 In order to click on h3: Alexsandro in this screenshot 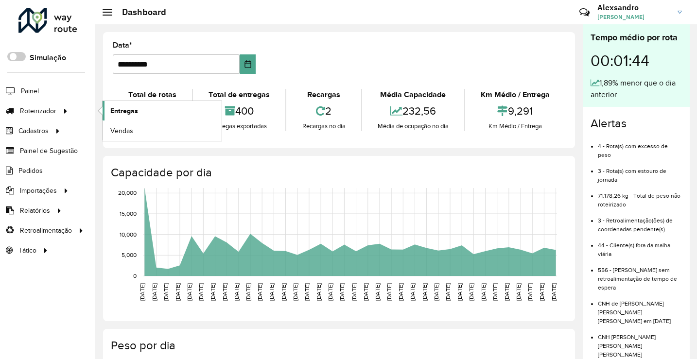, I will do `click(634, 7)`.